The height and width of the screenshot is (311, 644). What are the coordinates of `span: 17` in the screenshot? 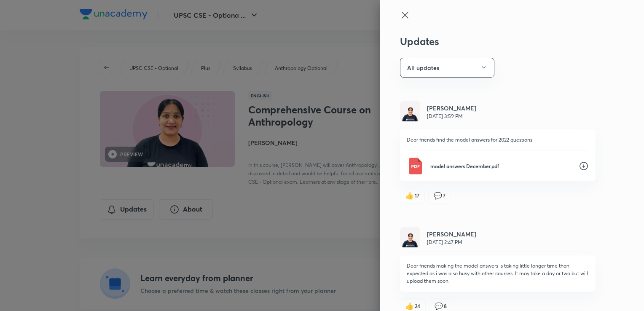 It's located at (417, 196).